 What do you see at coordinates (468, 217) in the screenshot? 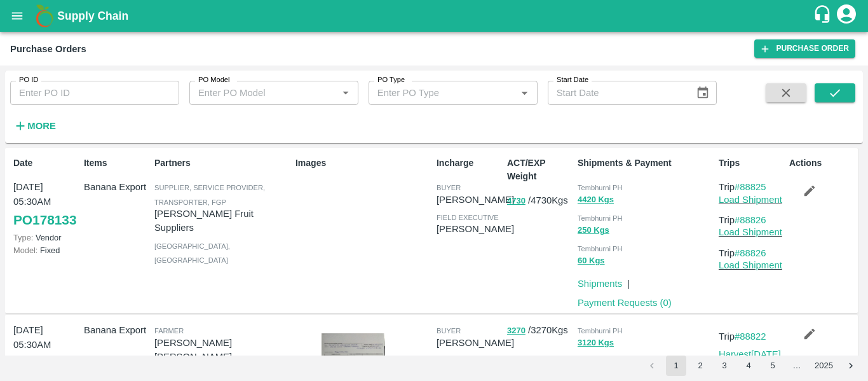
I see `span: field executive` at bounding box center [468, 217].